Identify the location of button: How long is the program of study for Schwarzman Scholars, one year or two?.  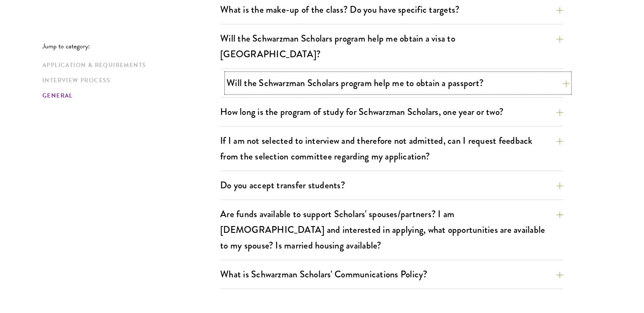
(392, 112).